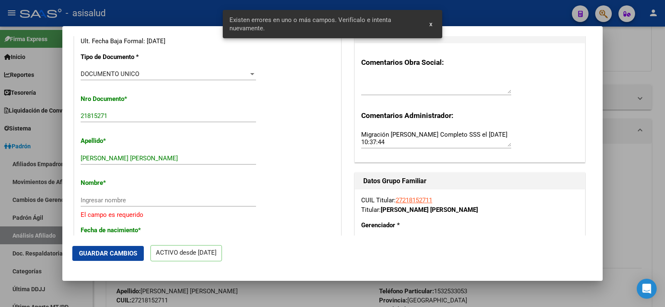  What do you see at coordinates (414, 200) in the screenshot?
I see `a: 27218152711` at bounding box center [414, 200].